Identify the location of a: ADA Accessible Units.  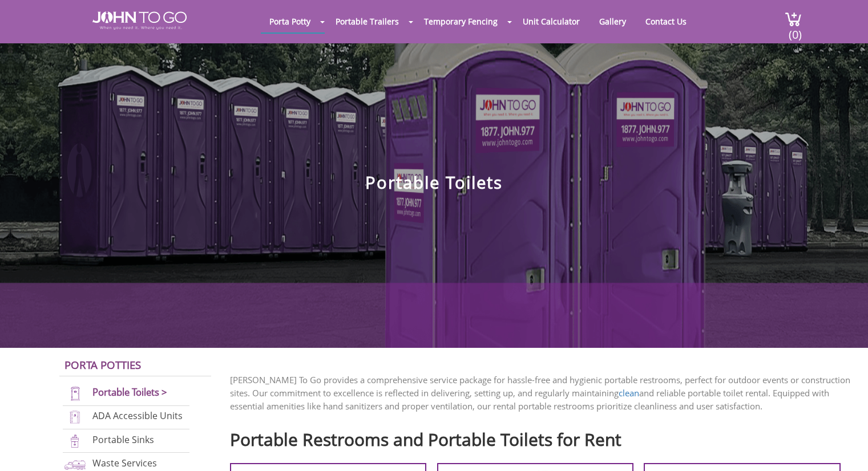
(138, 416).